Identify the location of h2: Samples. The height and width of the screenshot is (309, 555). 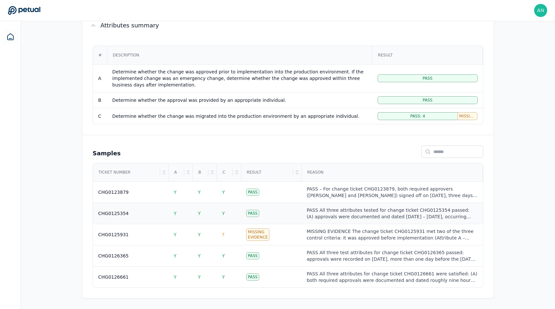
(107, 153).